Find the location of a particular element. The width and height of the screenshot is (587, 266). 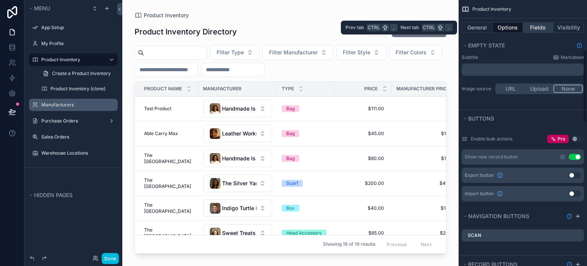

div: Show new record button is located at coordinates (491, 157).